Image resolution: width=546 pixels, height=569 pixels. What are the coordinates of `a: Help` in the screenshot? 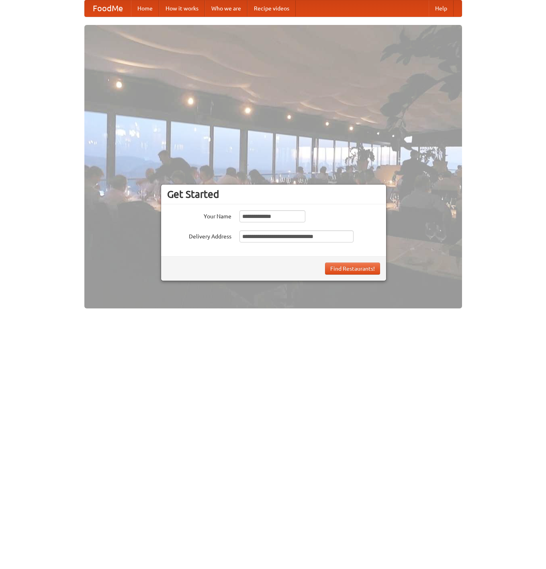 It's located at (441, 8).